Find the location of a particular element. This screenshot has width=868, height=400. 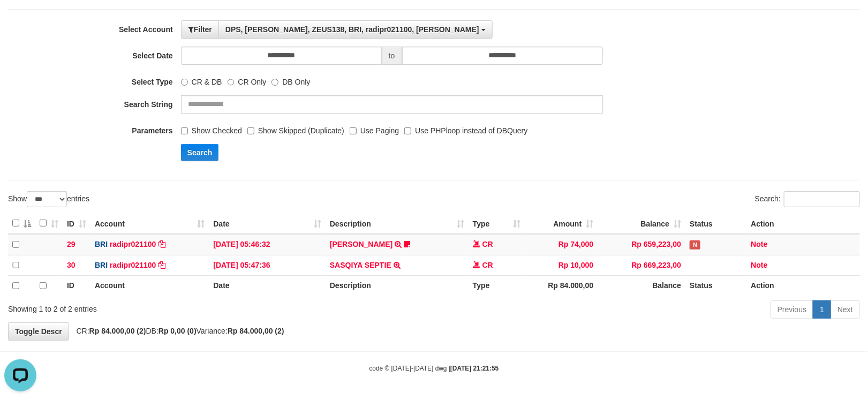

button: Search is located at coordinates (200, 153).